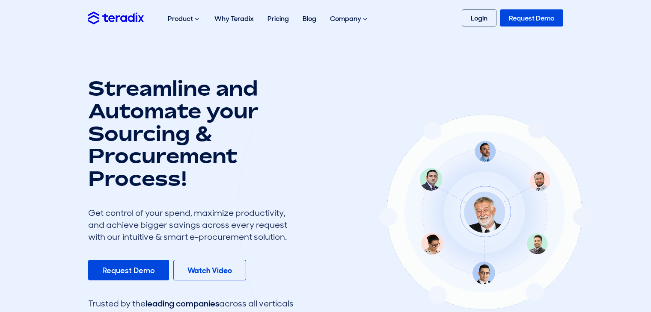 The height and width of the screenshot is (312, 651). I want to click on div: Product, so click(184, 19).